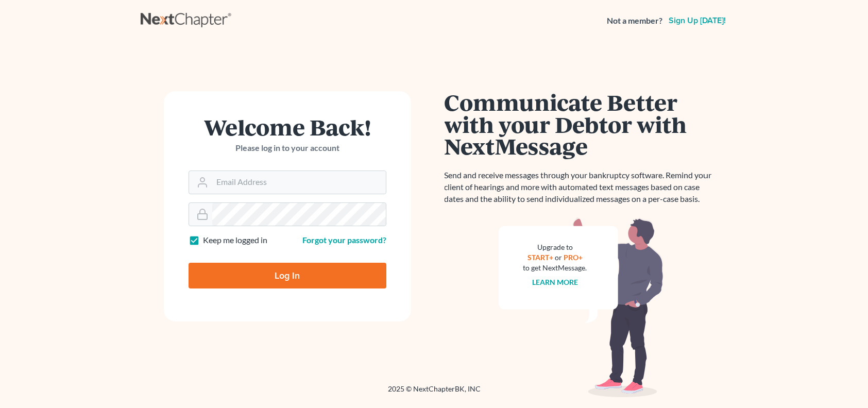 The image size is (868, 408). I want to click on div: to get NextMessage., so click(555, 268).